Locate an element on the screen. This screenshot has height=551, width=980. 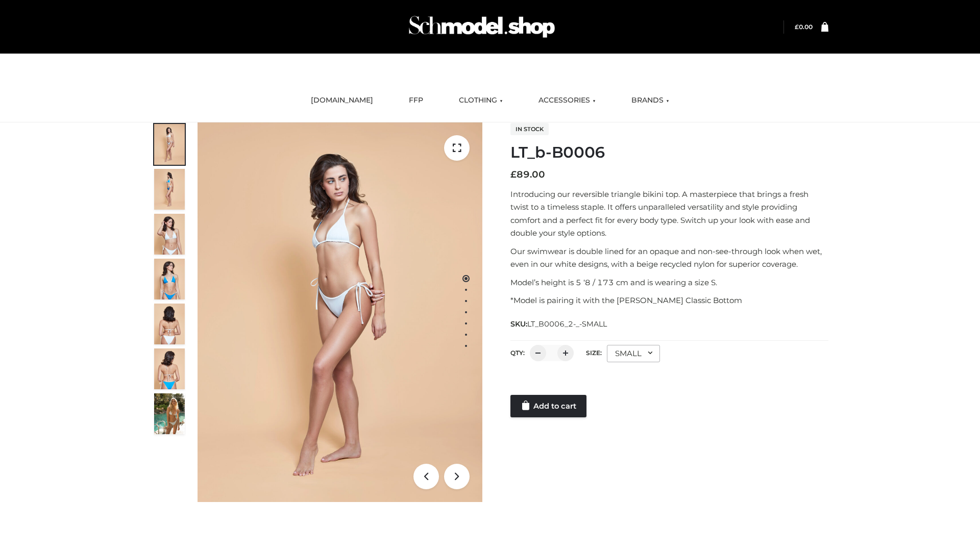
a: Add to cart is located at coordinates (548, 406).